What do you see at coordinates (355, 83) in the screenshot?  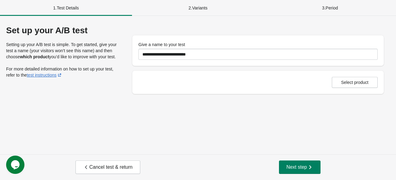 I see `button: Select product` at bounding box center [355, 83].